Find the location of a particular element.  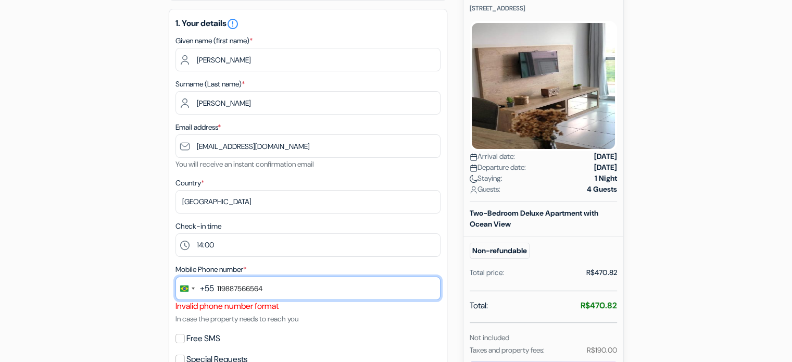

a: error_outline is located at coordinates (233, 23).